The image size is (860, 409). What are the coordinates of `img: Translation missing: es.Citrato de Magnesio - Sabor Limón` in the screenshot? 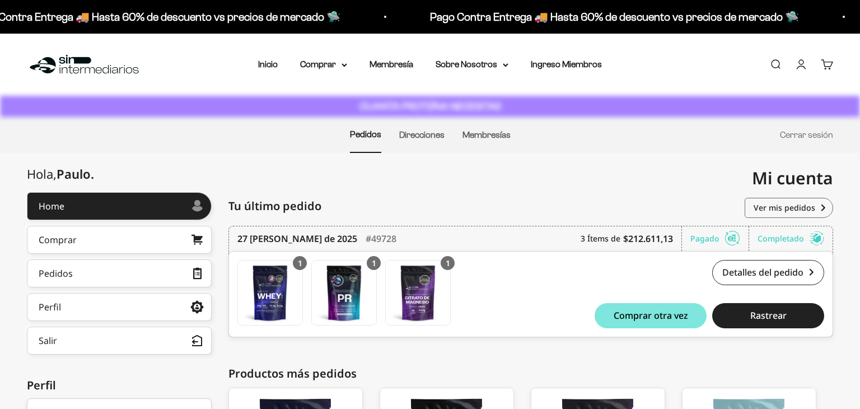 It's located at (418, 292).